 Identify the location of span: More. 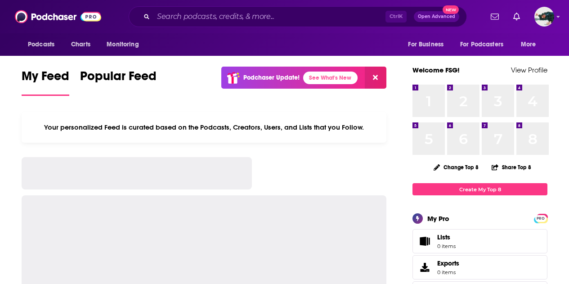
(529, 45).